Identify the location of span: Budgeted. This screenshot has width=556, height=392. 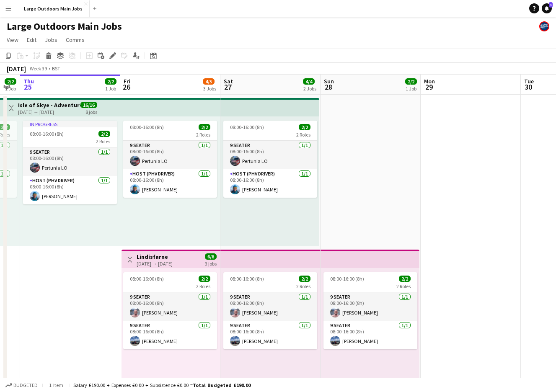
(25, 386).